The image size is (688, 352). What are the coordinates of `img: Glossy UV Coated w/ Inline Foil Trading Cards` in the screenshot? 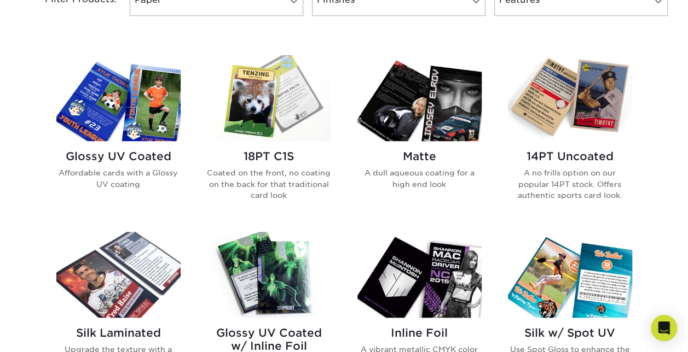 It's located at (269, 275).